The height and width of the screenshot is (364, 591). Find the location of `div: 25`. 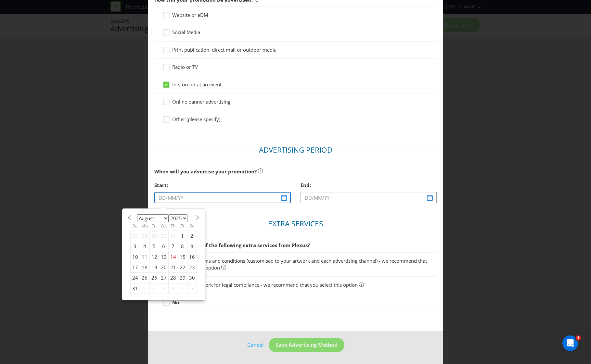

div: 25 is located at coordinates (144, 279).